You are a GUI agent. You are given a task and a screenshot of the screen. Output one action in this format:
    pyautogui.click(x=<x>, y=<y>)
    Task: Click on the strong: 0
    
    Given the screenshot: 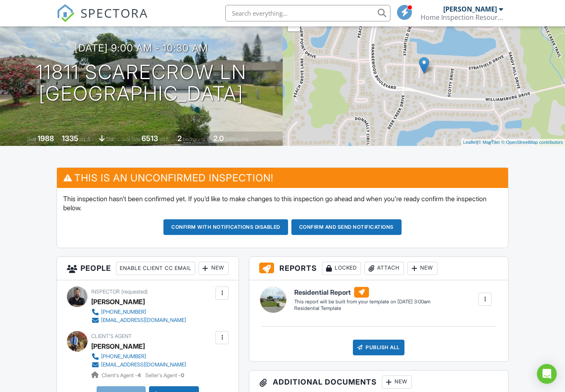 What is the action you would take?
    pyautogui.click(x=183, y=375)
    